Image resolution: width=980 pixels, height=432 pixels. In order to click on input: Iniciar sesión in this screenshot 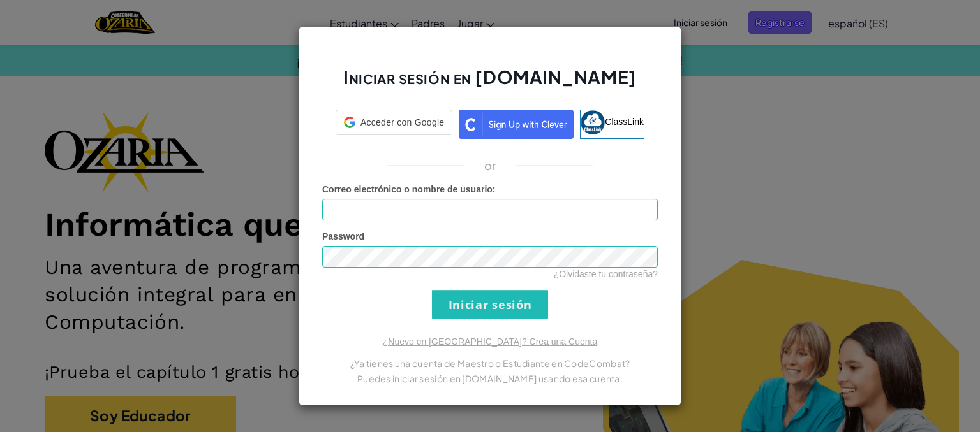, I will do `click(490, 305)`.